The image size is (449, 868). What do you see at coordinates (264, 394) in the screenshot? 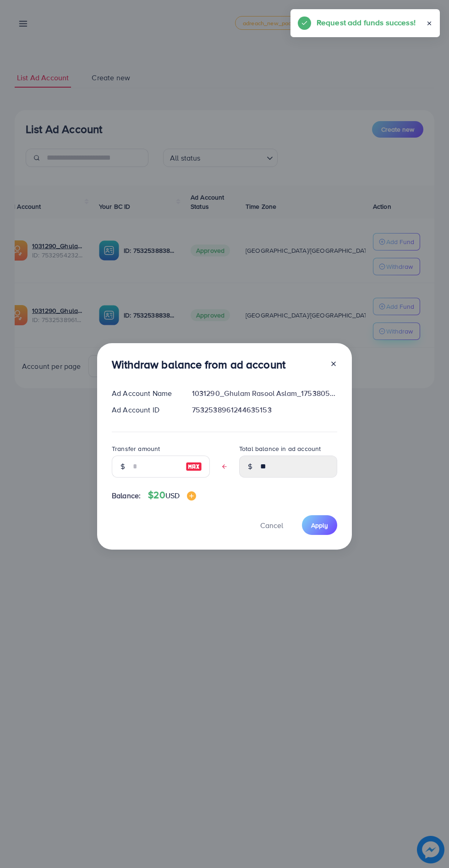
I see `div: 1031290_Ghulam Rasool Aslam_1753805901568` at bounding box center [264, 394].